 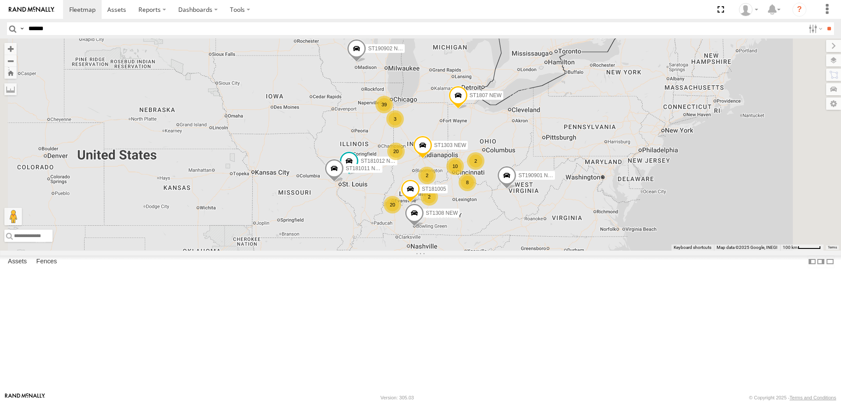 What do you see at coordinates (692, 248) in the screenshot?
I see `button: Keyboard shortcuts` at bounding box center [692, 248].